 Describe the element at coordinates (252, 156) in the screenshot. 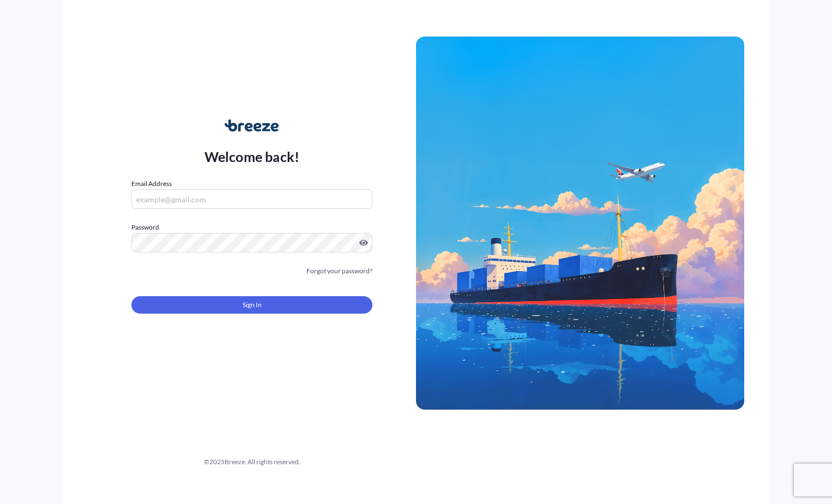

I see `p: Welcome back!` at that location.